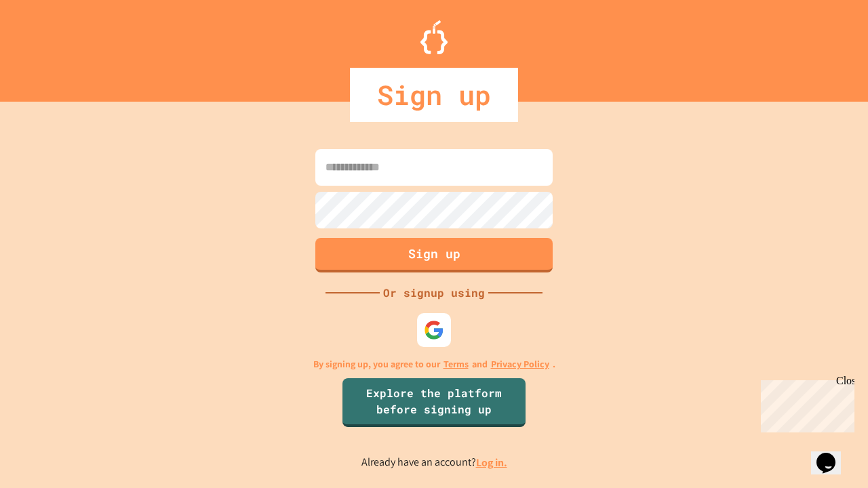  I want to click on p: Already have an account?, so click(434, 463).